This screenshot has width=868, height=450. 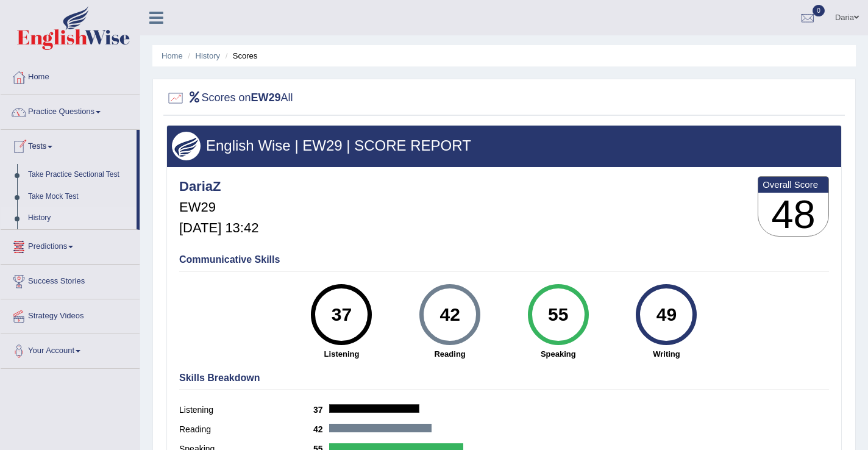 I want to click on a: Take Mock Test, so click(x=79, y=197).